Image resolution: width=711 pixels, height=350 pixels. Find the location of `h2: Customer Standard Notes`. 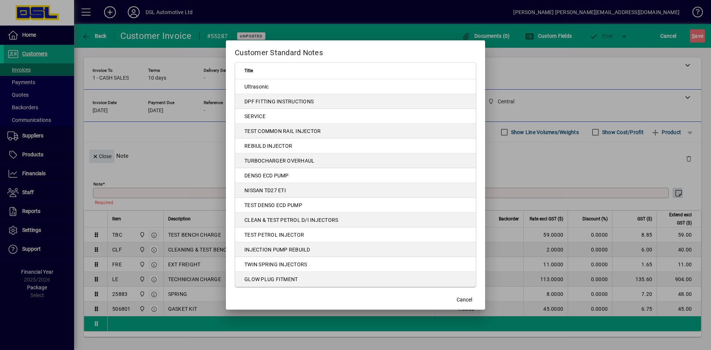

h2: Customer Standard Notes is located at coordinates (355, 51).